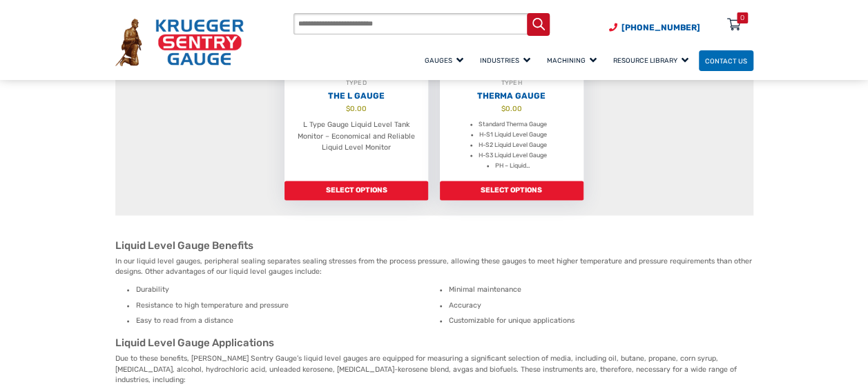 This screenshot has width=868, height=389. I want to click on li: H-S2 Liquid Level Gauge, so click(512, 145).